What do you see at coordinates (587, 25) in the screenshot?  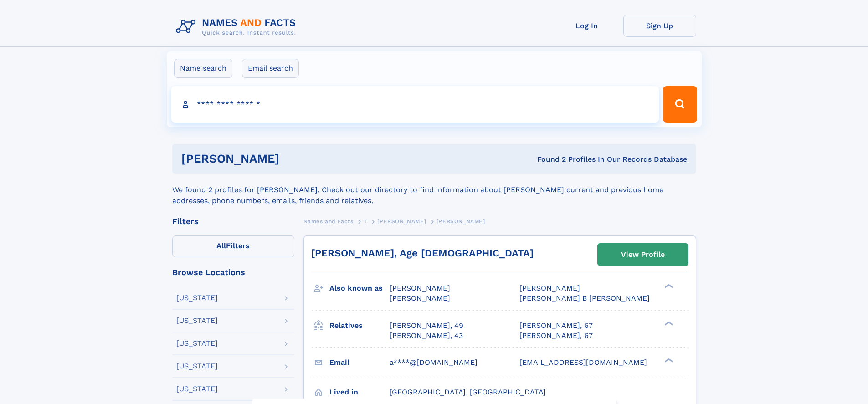 I see `a: Log In` at bounding box center [587, 25].